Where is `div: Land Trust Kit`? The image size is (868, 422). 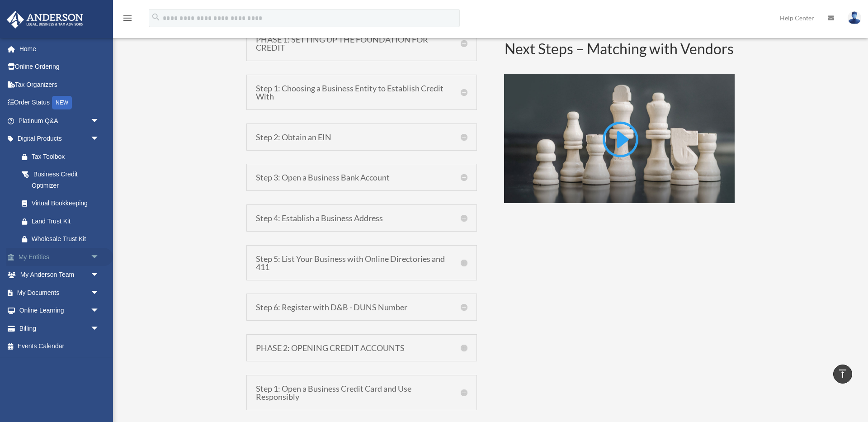
div: Land Trust Kit is located at coordinates (67, 221).